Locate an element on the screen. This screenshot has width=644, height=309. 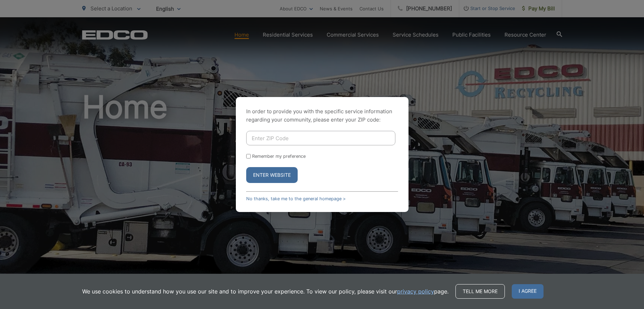
a: Tell me more is located at coordinates (480, 292).